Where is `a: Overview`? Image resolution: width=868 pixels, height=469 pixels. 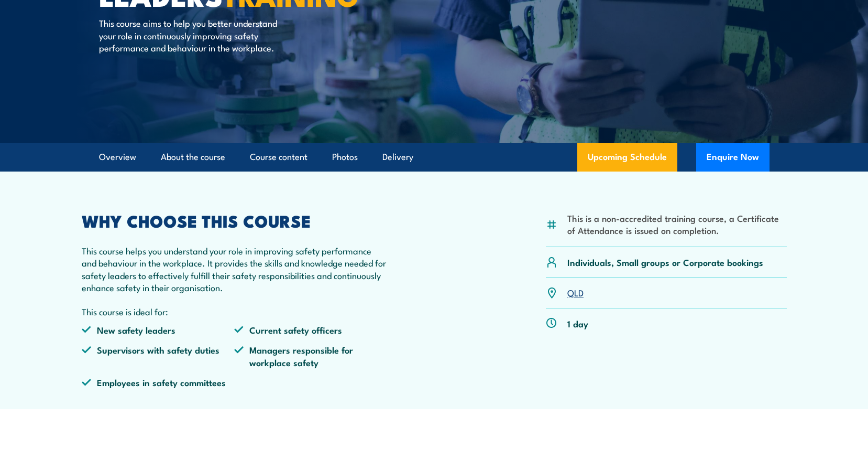 a: Overview is located at coordinates (117, 157).